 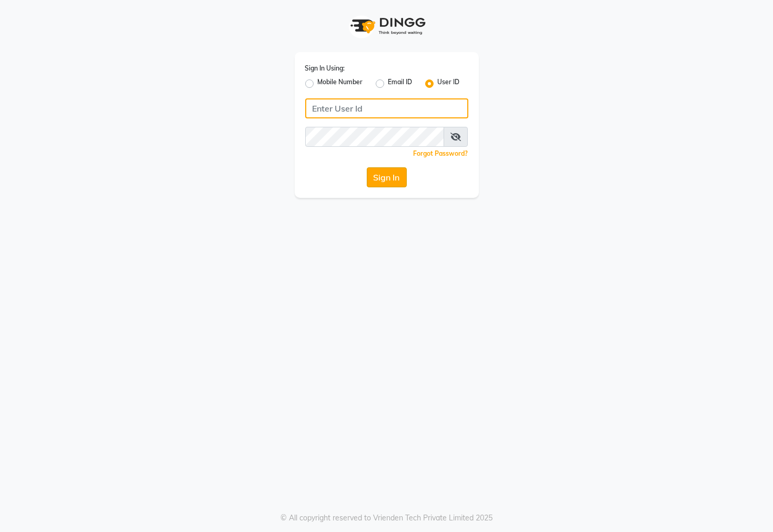 I want to click on button: Sign In, so click(x=386, y=177).